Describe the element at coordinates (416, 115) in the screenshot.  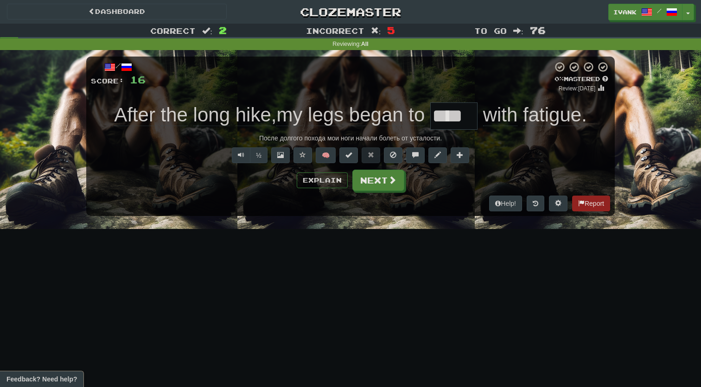
I see `span: to` at that location.